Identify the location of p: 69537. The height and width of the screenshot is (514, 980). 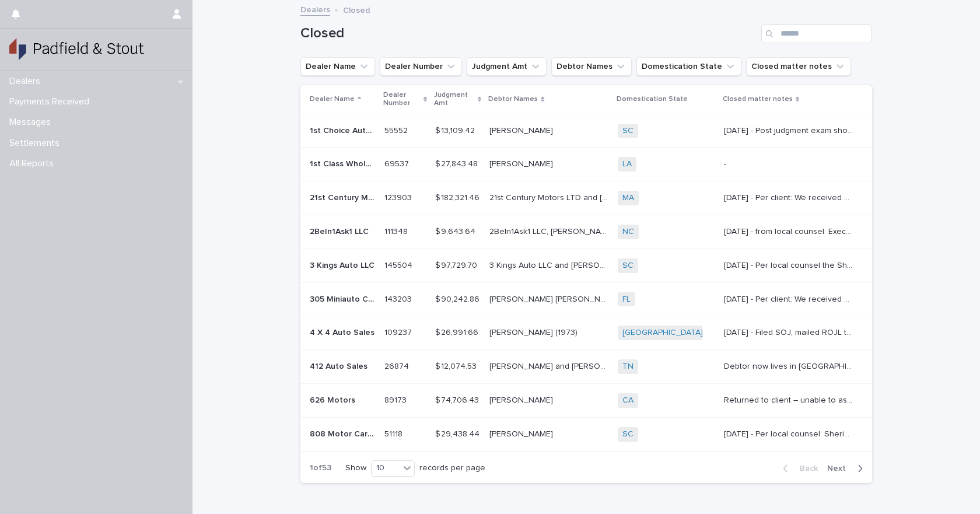
(398, 163).